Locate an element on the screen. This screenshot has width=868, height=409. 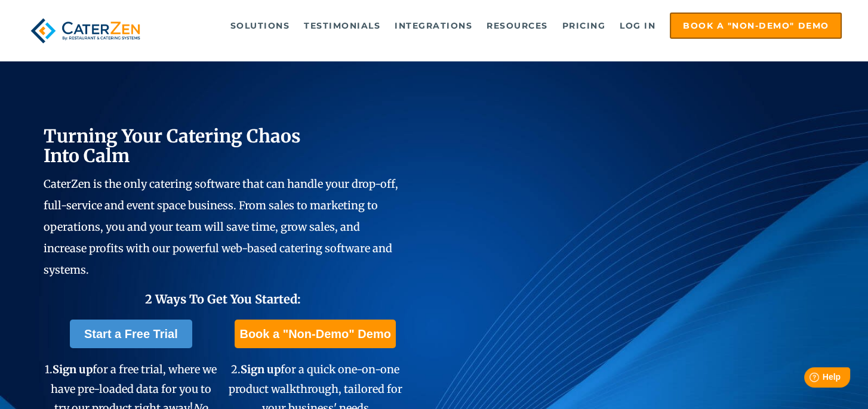
div: Navigation Menu is located at coordinates (503, 26).